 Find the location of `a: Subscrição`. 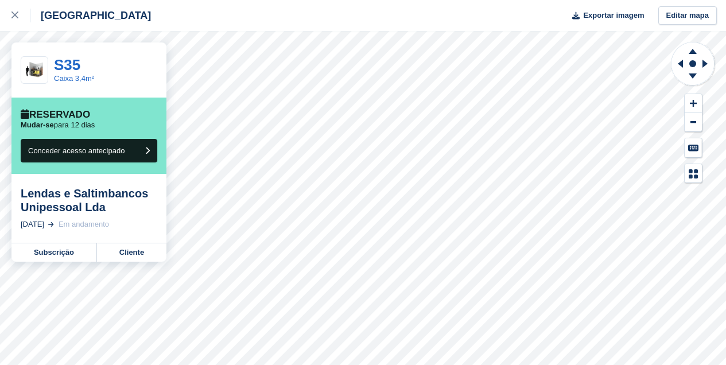

a: Subscrição is located at coordinates (54, 253).